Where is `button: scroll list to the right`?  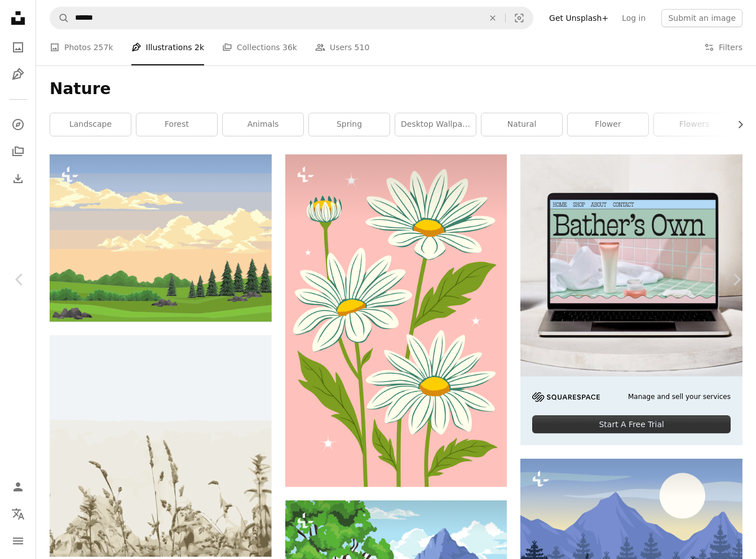 button: scroll list to the right is located at coordinates (736, 124).